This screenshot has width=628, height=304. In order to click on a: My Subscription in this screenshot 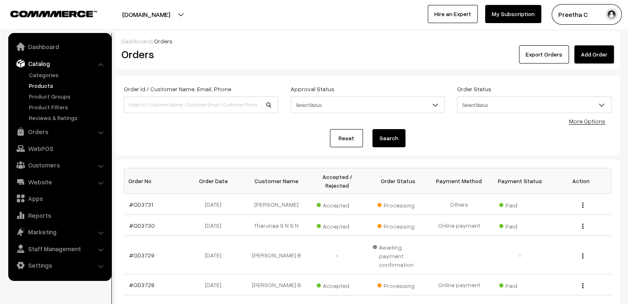, I will do `click(513, 14)`.